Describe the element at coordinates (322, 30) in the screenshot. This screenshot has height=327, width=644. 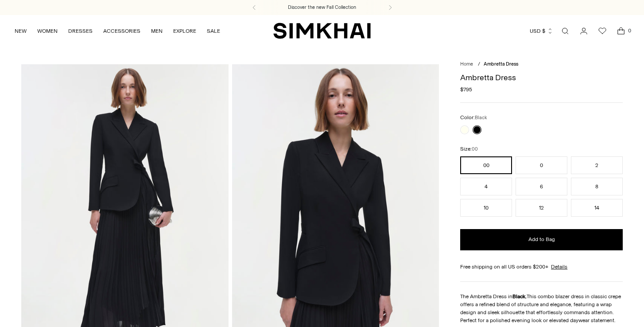
I see `a: SIMKHAI` at that location.